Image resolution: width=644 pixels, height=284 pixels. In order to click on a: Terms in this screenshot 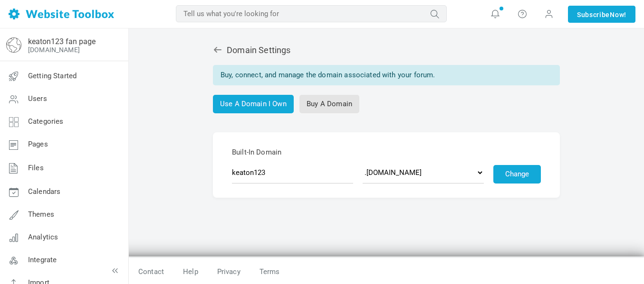, I will do `click(264, 272)`.